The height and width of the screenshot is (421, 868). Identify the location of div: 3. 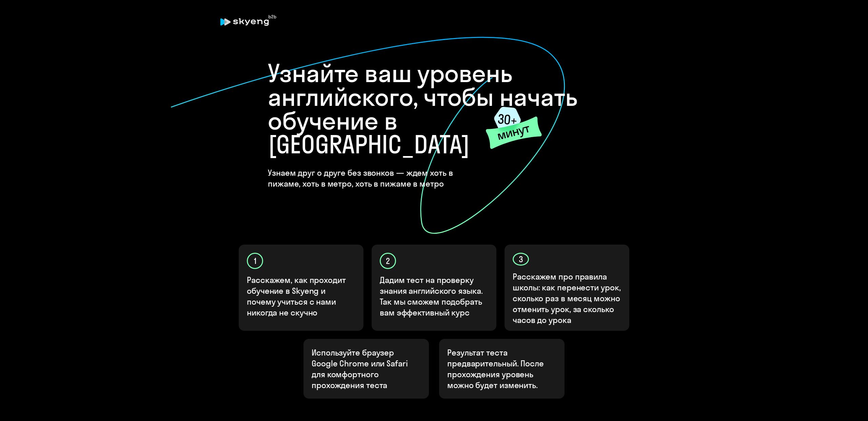
(520, 259).